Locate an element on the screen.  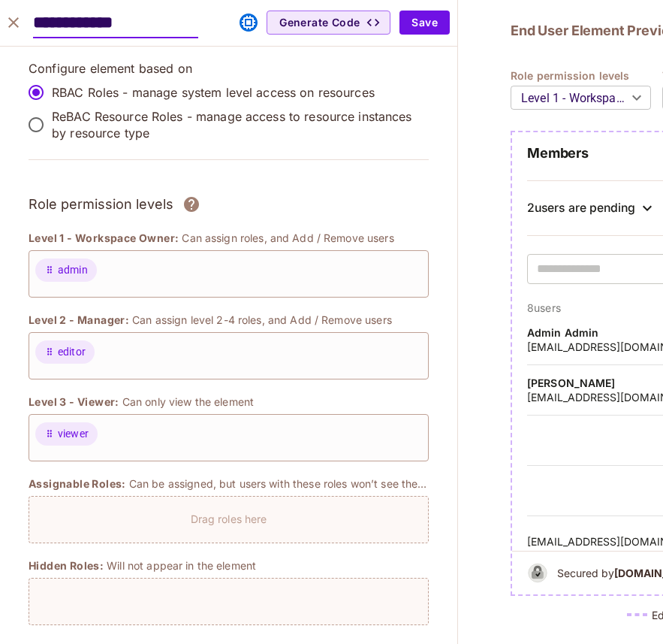
h3: Role permission levels is located at coordinates (101, 205).